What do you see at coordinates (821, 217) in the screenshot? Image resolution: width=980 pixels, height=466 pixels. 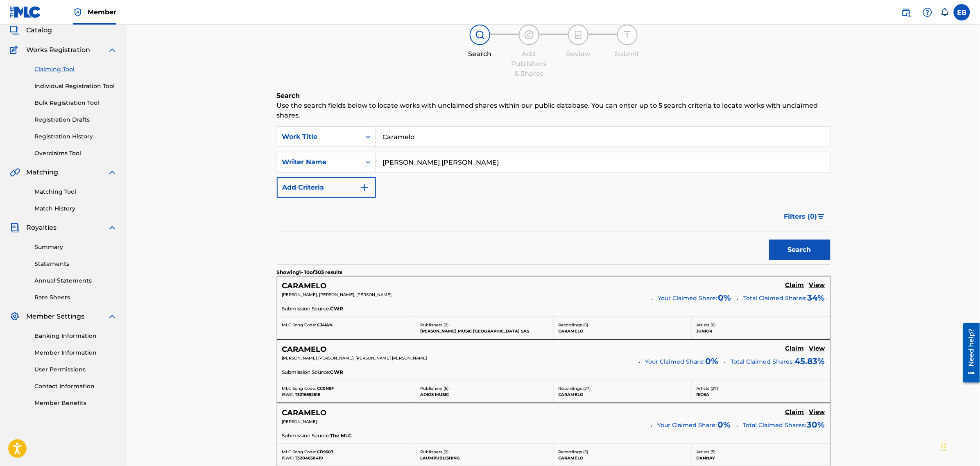 I see `img: filter` at bounding box center [821, 217].